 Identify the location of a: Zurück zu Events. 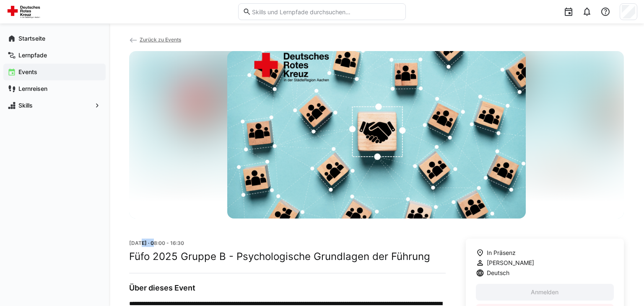
(155, 39).